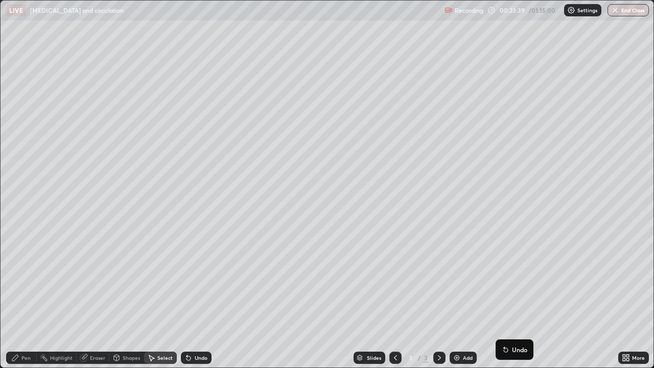 This screenshot has width=654, height=368. Describe the element at coordinates (165, 358) in the screenshot. I see `div: Select` at that location.